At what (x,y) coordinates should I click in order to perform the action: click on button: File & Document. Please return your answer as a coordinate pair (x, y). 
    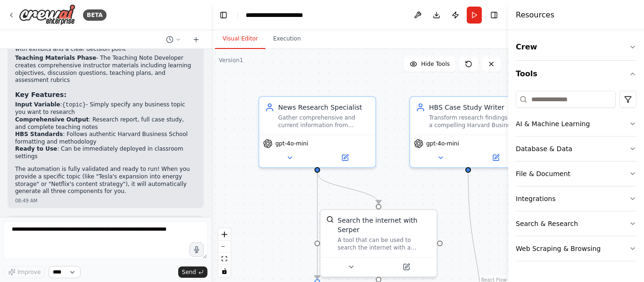
    Looking at the image, I should click on (576, 174).